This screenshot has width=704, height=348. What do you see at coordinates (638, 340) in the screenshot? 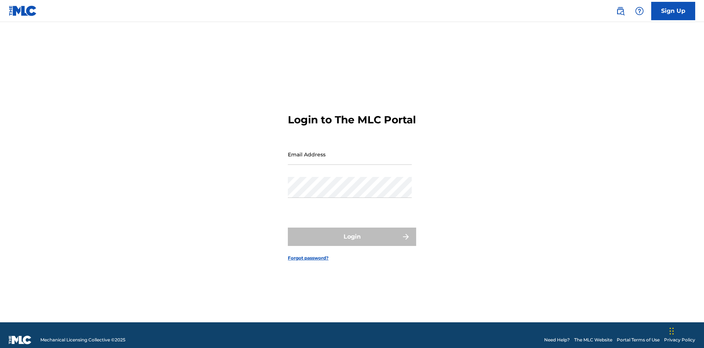
I see `a: Portal Terms of Use` at bounding box center [638, 340].